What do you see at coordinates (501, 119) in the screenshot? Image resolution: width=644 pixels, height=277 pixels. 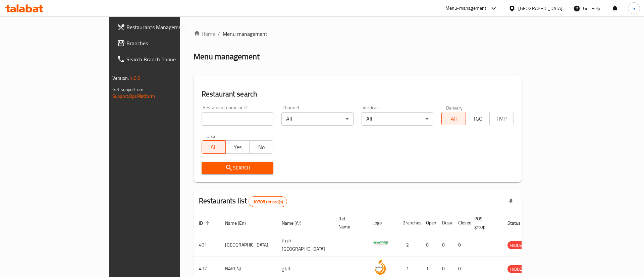 I see `span: TMP` at bounding box center [501, 119].